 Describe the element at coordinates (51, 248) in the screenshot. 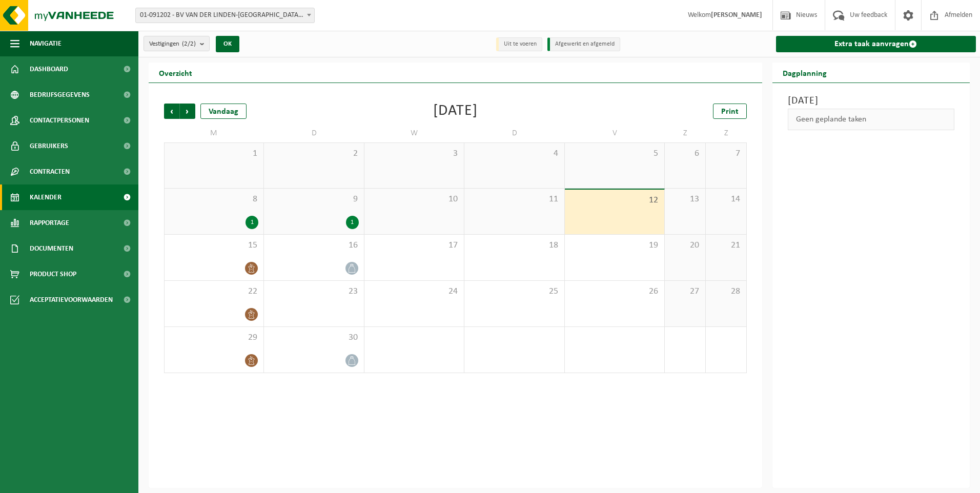

I see `span: Documenten` at that location.